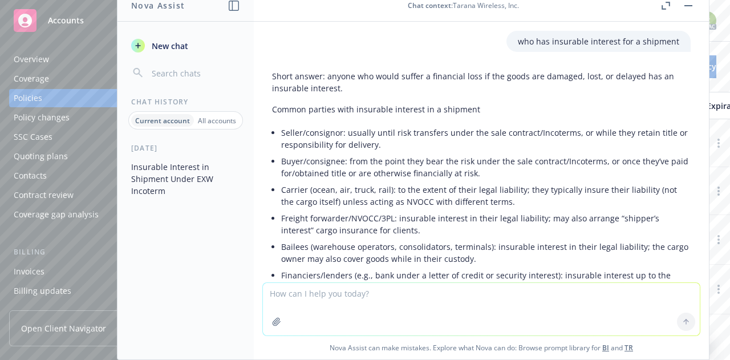 This screenshot has width=730, height=360. What do you see at coordinates (463, 5) in the screenshot?
I see `div: : Tarana Wireless, Inc.` at bounding box center [463, 5].